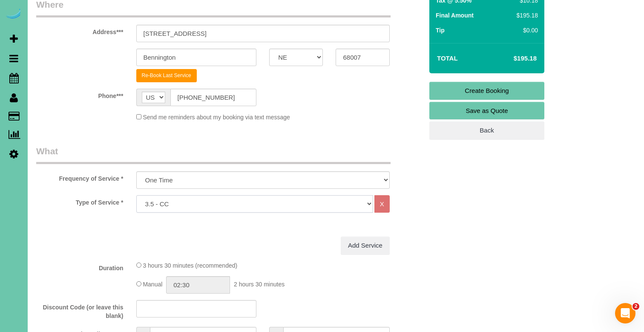 The height and width of the screenshot is (332, 644). Describe the element at coordinates (365, 246) in the screenshot. I see `a: Add Service` at that location.